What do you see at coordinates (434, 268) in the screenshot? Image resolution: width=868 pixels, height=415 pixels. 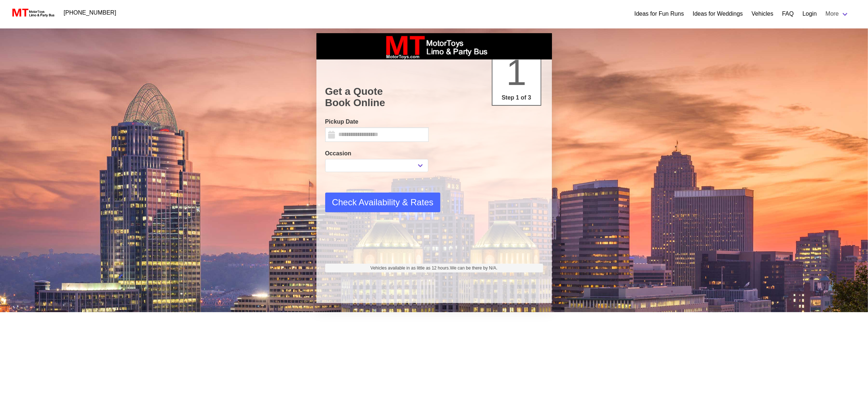 I see `span: Vehicles available in as little as 12 hours.` at bounding box center [434, 268].